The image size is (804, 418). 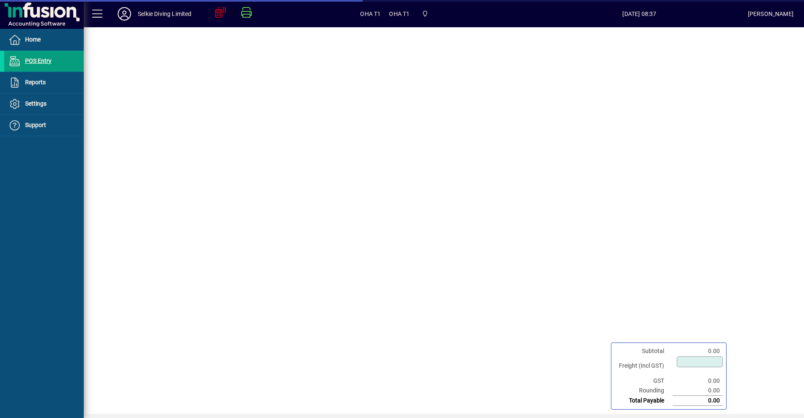 What do you see at coordinates (165, 14) in the screenshot?
I see `div: Selkie Diving Limited` at bounding box center [165, 14].